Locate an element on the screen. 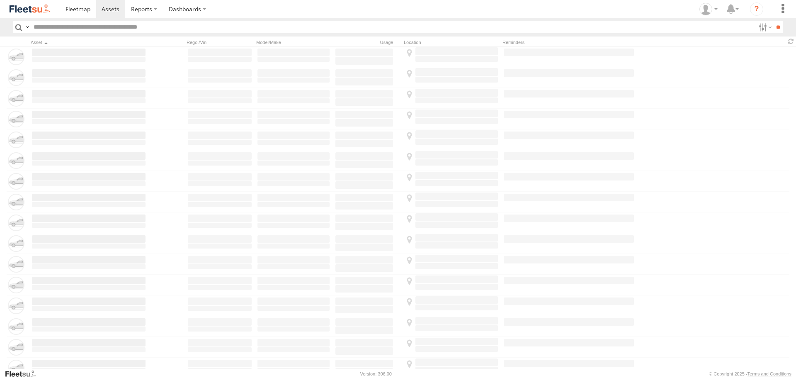 The image size is (796, 378). div: Click to Sort is located at coordinates (89, 42).